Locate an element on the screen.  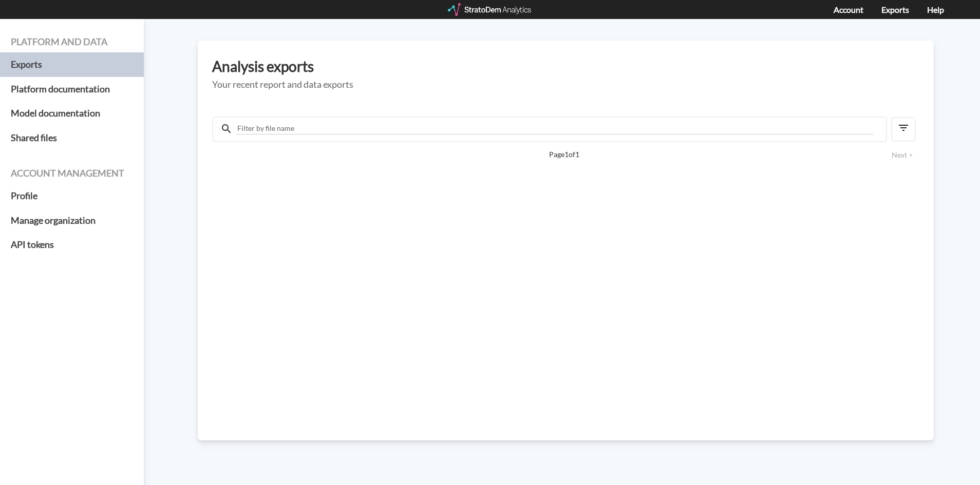
button: Next > is located at coordinates (902, 155).